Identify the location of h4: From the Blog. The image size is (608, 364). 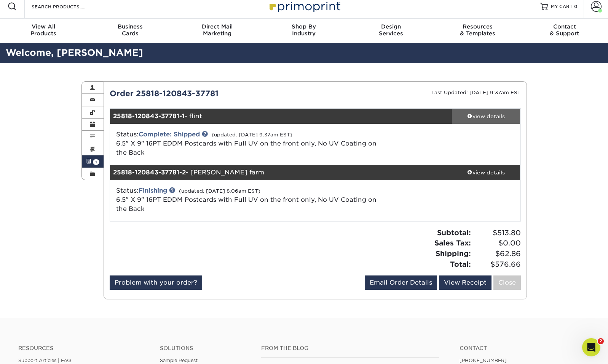
(350, 348).